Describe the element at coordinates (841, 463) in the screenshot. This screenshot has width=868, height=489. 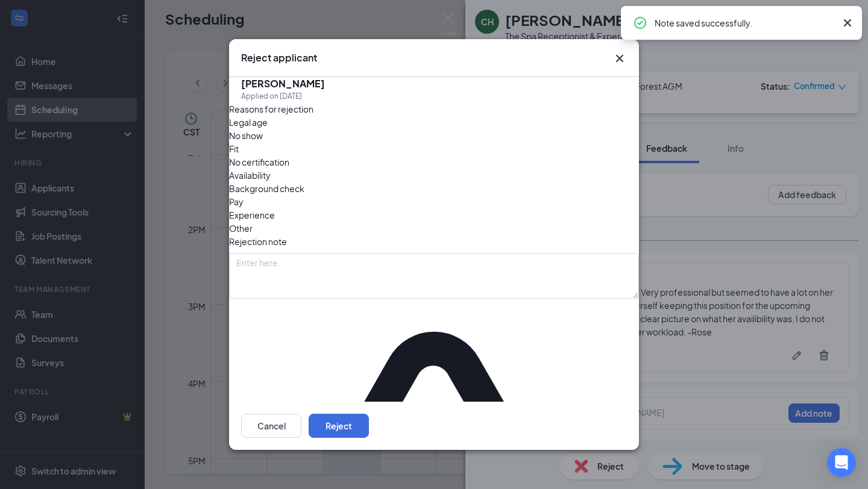
I see `div: Open Intercom Messenger` at that location.